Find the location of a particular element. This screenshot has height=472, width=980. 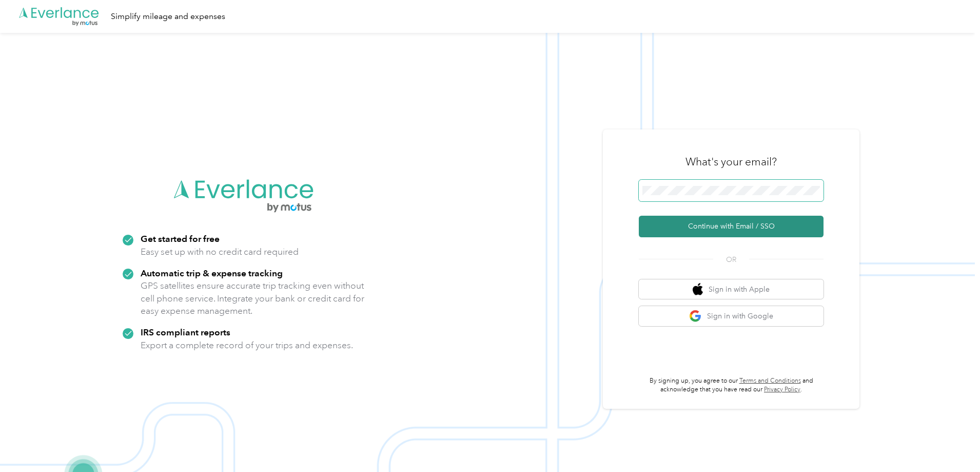

button: apple logoSign in with Apple is located at coordinates (731, 289).